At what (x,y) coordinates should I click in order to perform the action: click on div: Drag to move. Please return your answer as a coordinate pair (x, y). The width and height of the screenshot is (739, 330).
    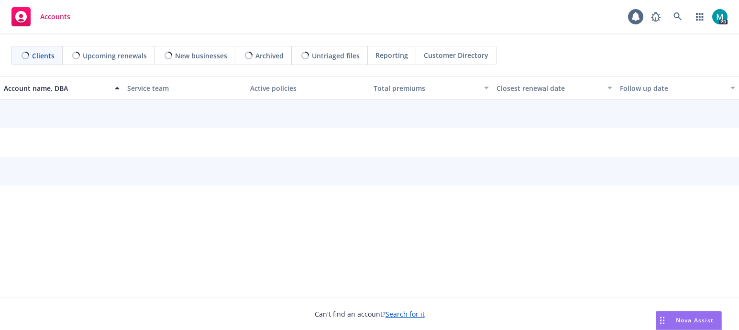
    Looking at the image, I should click on (662, 320).